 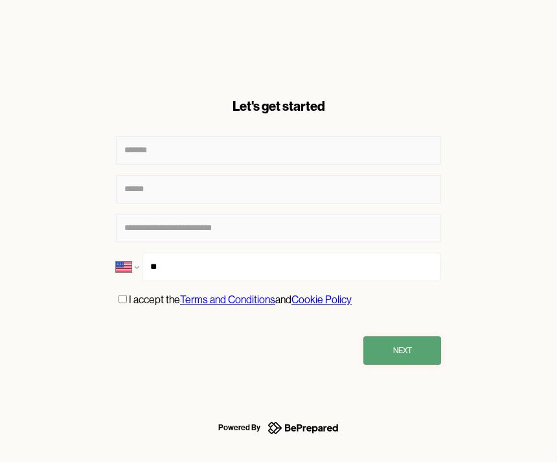 What do you see at coordinates (278, 106) in the screenshot?
I see `div: Let's get started` at bounding box center [278, 106].